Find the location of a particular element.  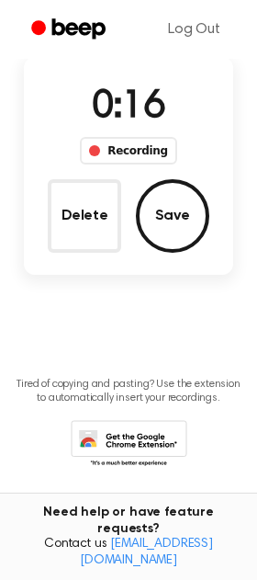

span: Contact us is located at coordinates (129, 552).